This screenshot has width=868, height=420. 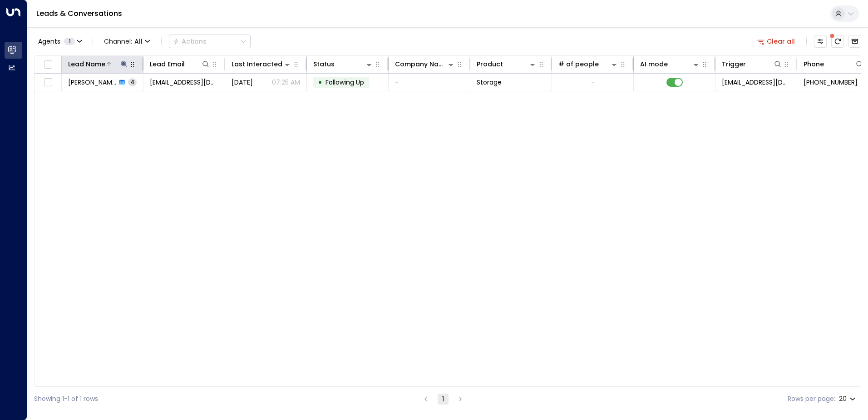 What do you see at coordinates (811, 398) in the screenshot?
I see `label: Rows per page:` at bounding box center [811, 398].